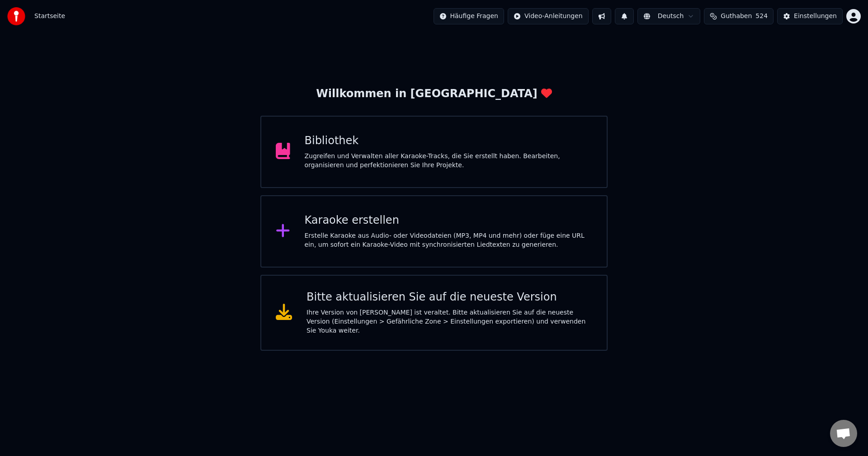 The image size is (868, 456). Describe the element at coordinates (815, 16) in the screenshot. I see `div: Einstellungen` at that location.